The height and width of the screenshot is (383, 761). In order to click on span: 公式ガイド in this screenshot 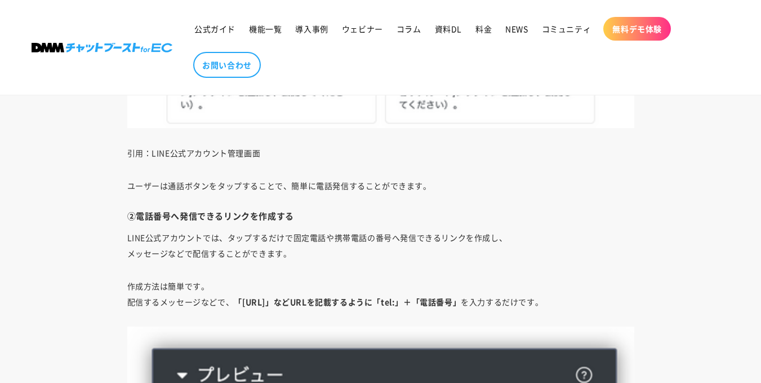, I will do `click(215, 29)`.